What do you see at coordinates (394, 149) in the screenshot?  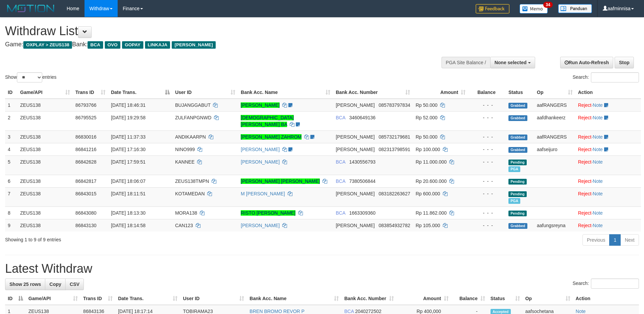 I see `span: Copy 082313798591 to clipboard` at bounding box center [394, 149].